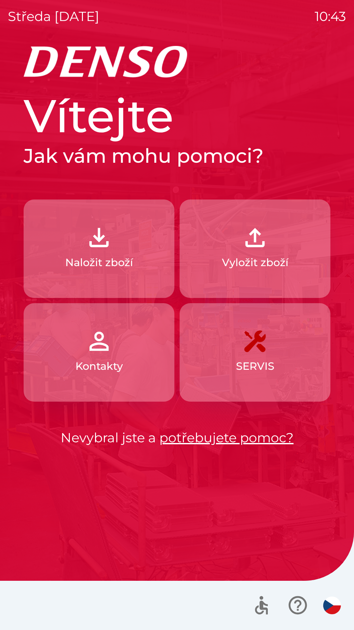  What do you see at coordinates (177, 116) in the screenshot?
I see `h1: Vítejte` at bounding box center [177, 116].